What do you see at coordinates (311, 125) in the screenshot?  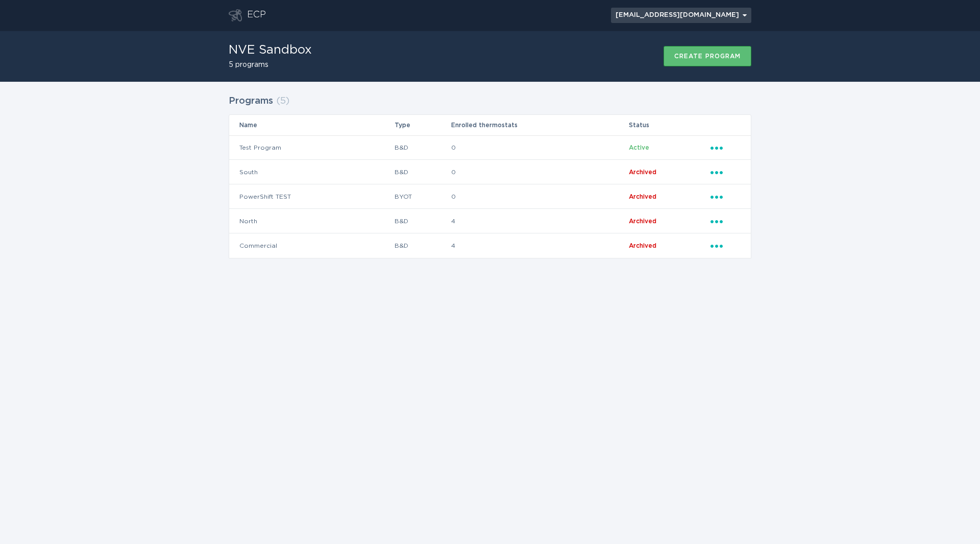 I see `th: Name` at bounding box center [311, 125].